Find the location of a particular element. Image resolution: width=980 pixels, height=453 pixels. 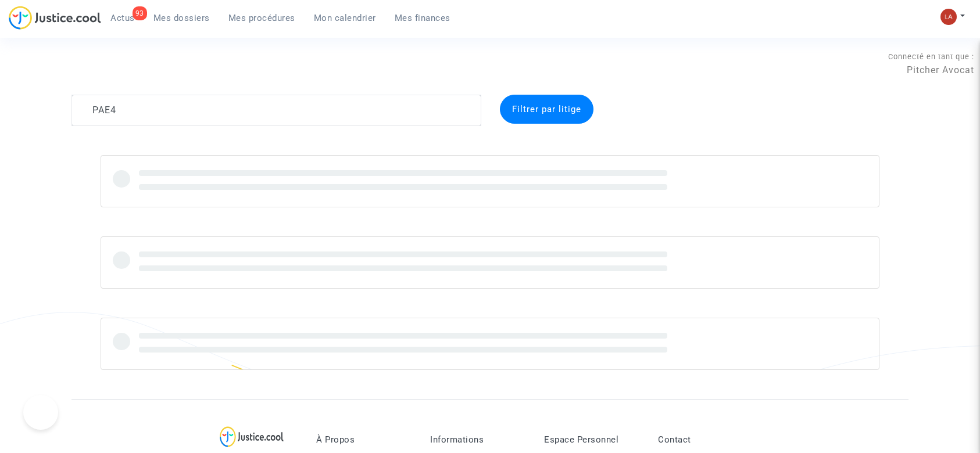

span: Connecté en tant que : is located at coordinates (931, 57).